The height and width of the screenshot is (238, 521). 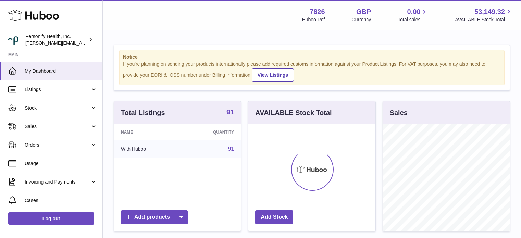 I want to click on a: 53,149.32 AVAILABLE Stock Total, so click(x=484, y=15).